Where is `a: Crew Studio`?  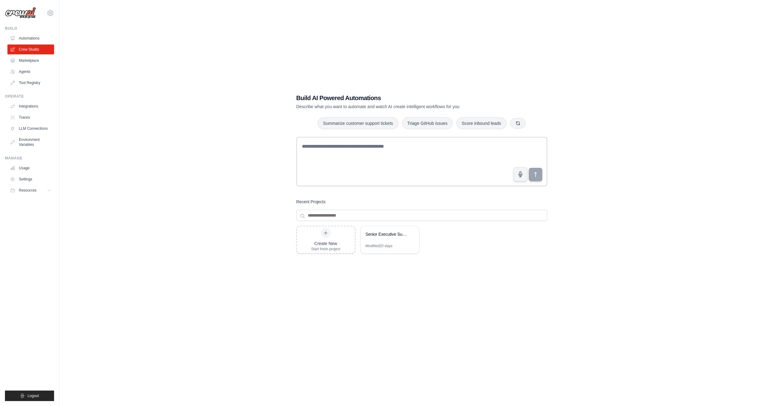
a: Crew Studio is located at coordinates (31, 49).